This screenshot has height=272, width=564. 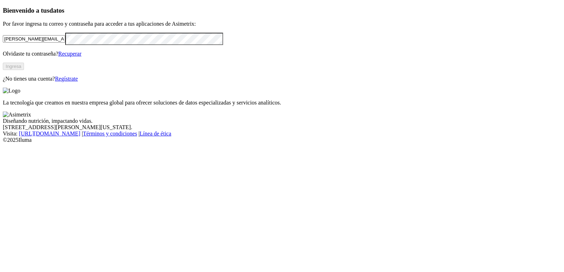 I want to click on span: datos, so click(x=57, y=10).